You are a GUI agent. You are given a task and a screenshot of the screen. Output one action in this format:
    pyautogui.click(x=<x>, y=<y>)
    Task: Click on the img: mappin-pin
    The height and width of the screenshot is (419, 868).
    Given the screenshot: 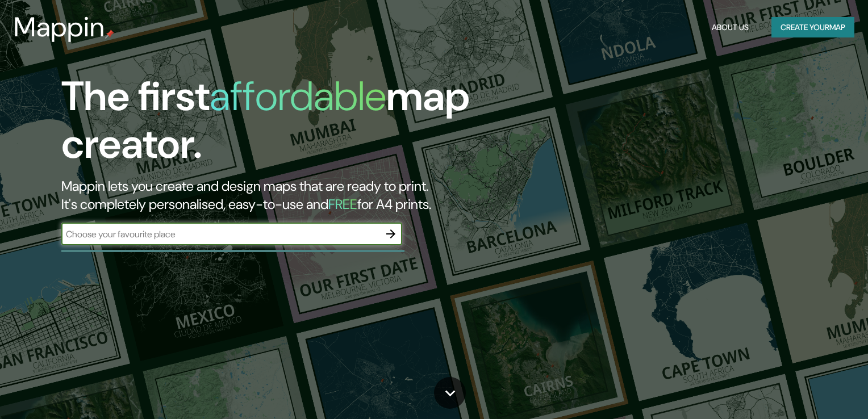 What is the action you would take?
    pyautogui.click(x=109, y=34)
    